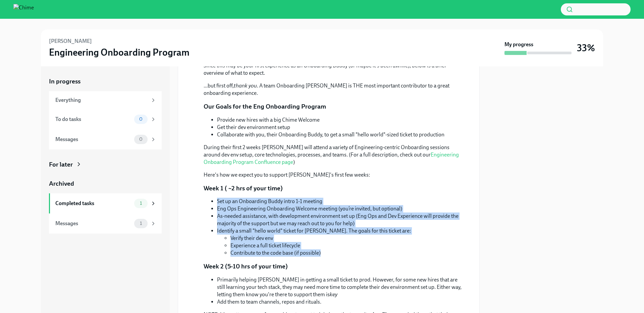 This screenshot has height=313, width=644. Describe the element at coordinates (105, 139) in the screenshot. I see `a: Messages0` at that location.